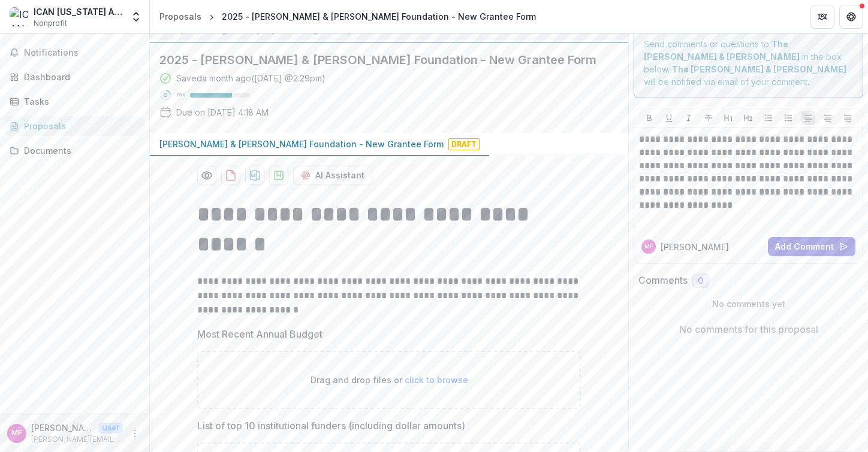 The width and height of the screenshot is (868, 452). I want to click on button: Partners, so click(822, 17).